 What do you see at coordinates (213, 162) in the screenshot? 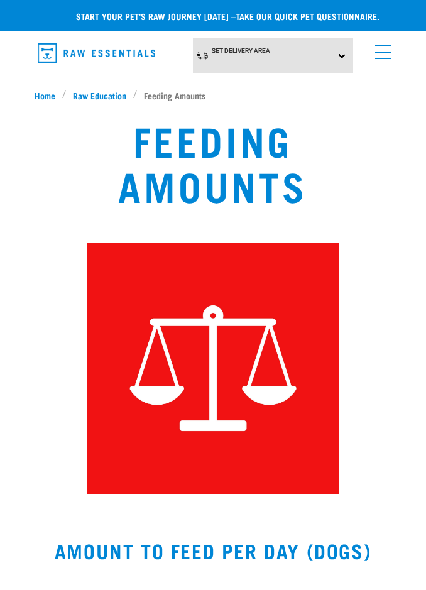
I see `h1: Feeding Amounts` at bounding box center [213, 162].